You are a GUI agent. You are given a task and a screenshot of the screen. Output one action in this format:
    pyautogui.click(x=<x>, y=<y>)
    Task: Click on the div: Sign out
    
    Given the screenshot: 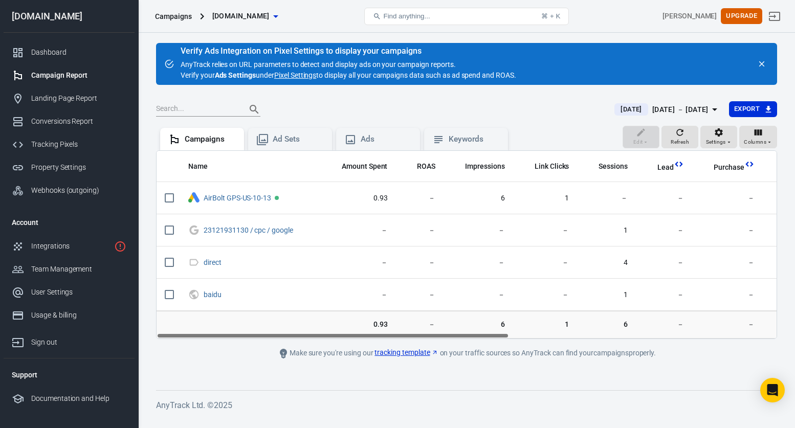 What is the action you would take?
    pyautogui.click(x=79, y=342)
    